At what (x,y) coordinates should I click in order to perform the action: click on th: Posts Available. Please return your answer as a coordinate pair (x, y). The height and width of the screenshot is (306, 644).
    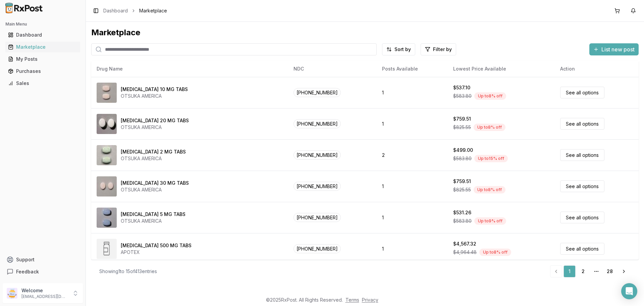
    Looking at the image, I should click on (412, 69).